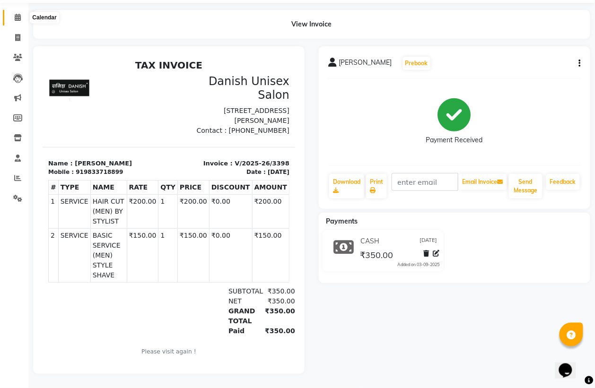 The width and height of the screenshot is (595, 388). Describe the element at coordinates (198, 261) in the screenshot. I see `div: GRAND TOTAL` at that location.